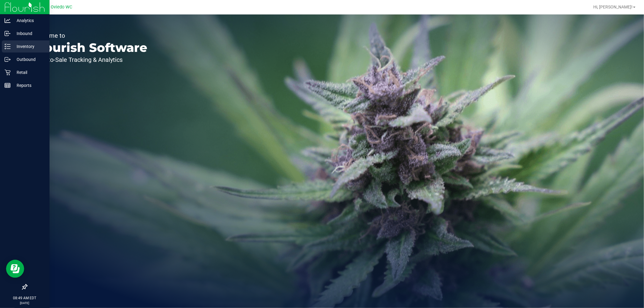  What do you see at coordinates (8, 20) in the screenshot?
I see `inline-svg: Analytics` at bounding box center [8, 20].